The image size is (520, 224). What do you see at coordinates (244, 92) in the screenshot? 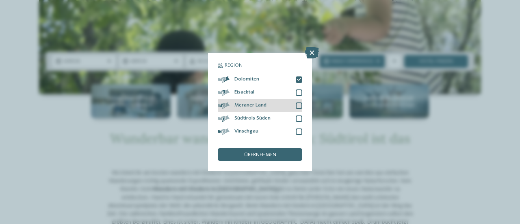
I see `span: Eisacktal` at bounding box center [244, 92].